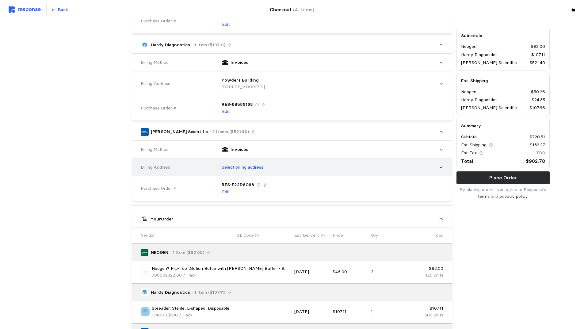  I want to click on button: Hardy Diagnostics· 1 Item ($107.11), so click(292, 45).